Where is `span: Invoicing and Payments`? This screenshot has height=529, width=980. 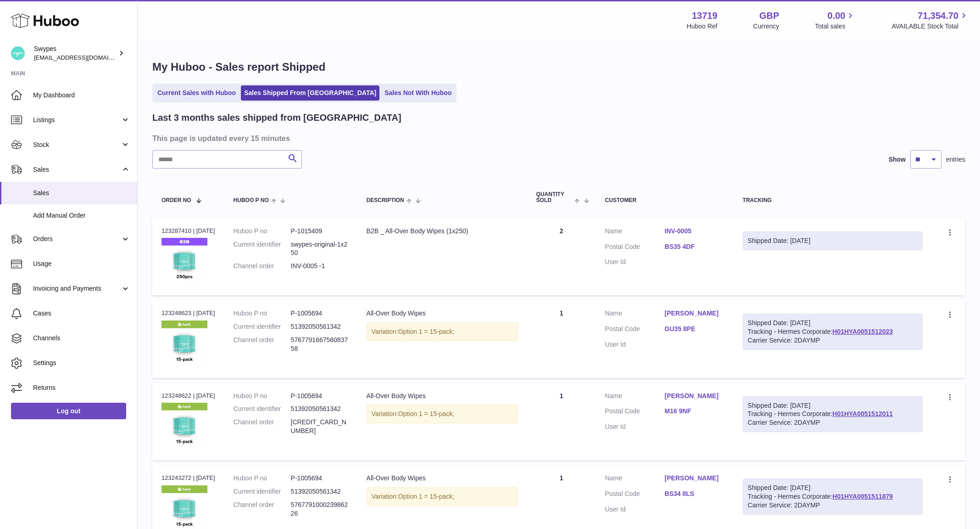
span: Invoicing and Payments is located at coordinates (77, 288).